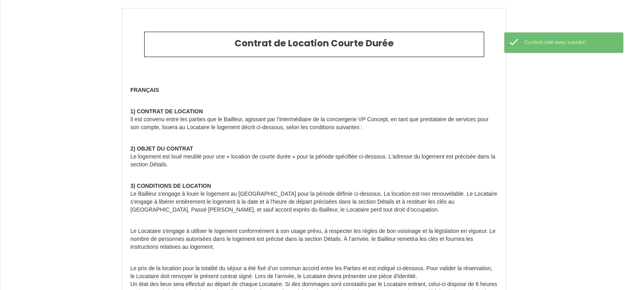  Describe the element at coordinates (570, 42) in the screenshot. I see `div: Contrat créé avec succès!` at that location.